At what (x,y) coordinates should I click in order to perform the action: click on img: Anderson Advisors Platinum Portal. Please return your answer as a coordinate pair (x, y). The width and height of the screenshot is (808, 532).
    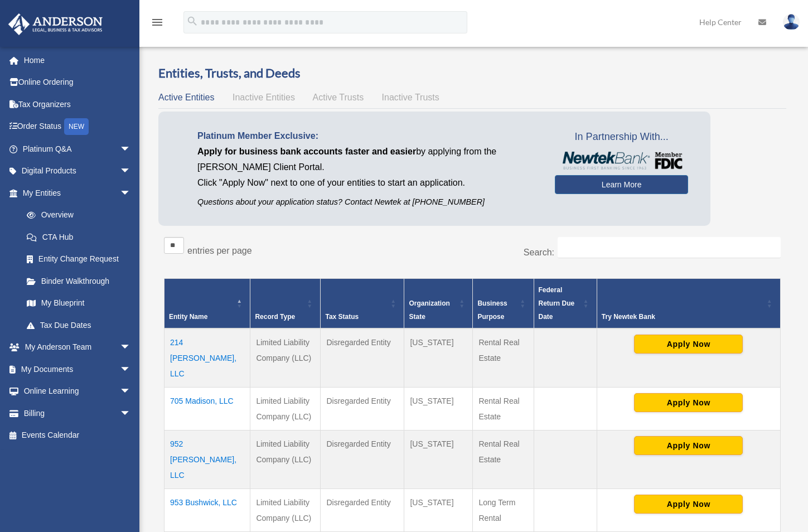
    Looking at the image, I should click on (55, 24).